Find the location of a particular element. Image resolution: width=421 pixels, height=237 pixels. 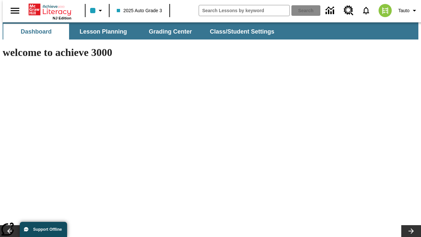

button: Support Offline is located at coordinates (43, 229).